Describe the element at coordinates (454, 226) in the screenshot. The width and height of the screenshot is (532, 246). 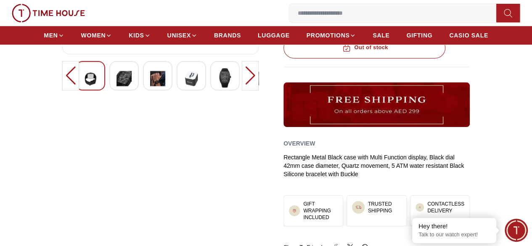
I see `div: Hey there!` at that location.